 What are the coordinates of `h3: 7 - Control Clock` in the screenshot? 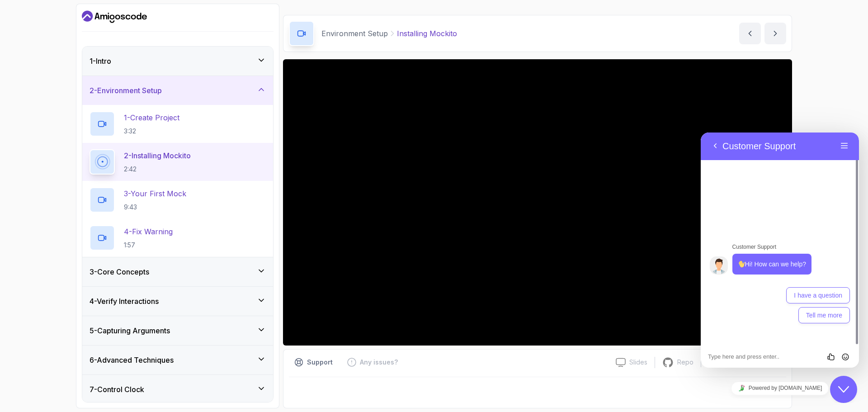 It's located at (116, 390).